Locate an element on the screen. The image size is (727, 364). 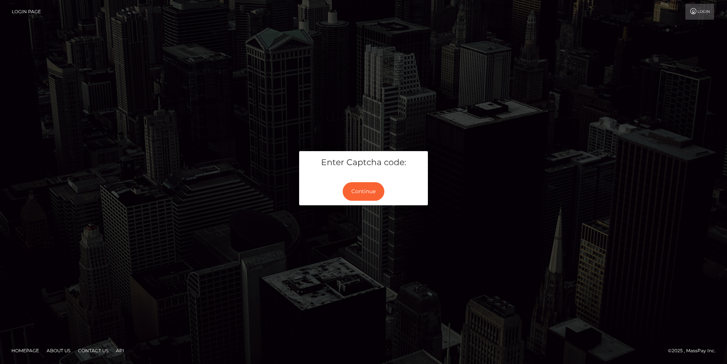
a: Contact Us is located at coordinates (93, 350).